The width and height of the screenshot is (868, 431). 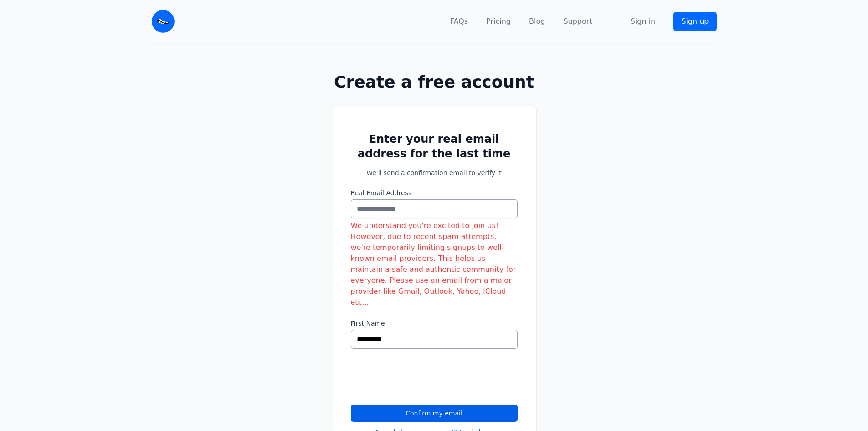 What do you see at coordinates (434, 146) in the screenshot?
I see `h2: Enter your real email address for the last time` at bounding box center [434, 146].